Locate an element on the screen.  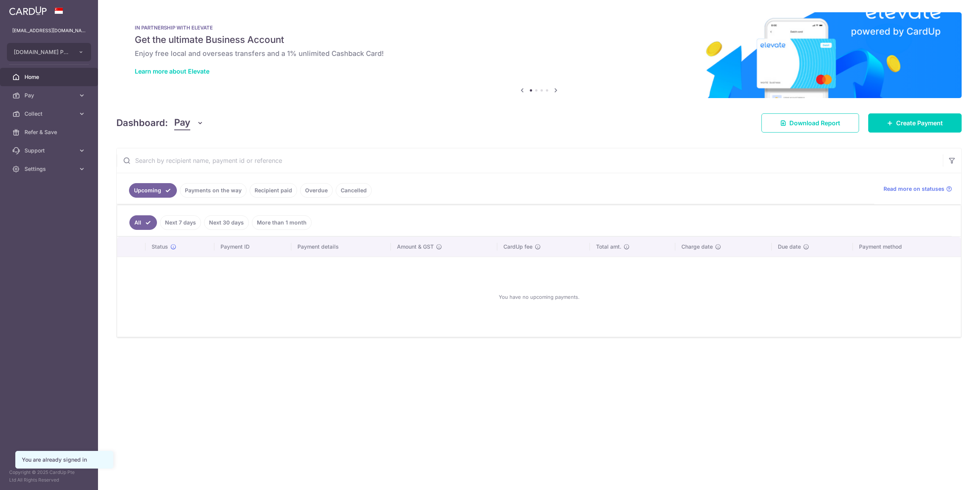
a: Download Report is located at coordinates (810, 123).